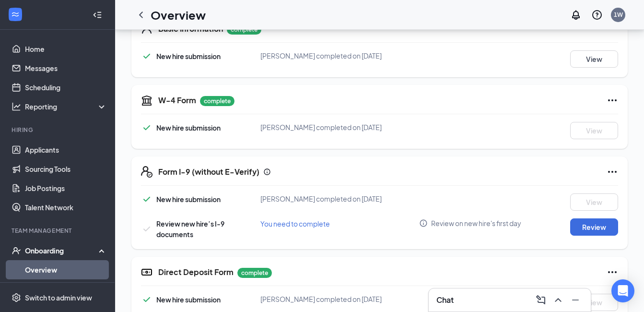  What do you see at coordinates (146, 272) in the screenshot?
I see `svg: DirectDepositIcon` at bounding box center [146, 272].